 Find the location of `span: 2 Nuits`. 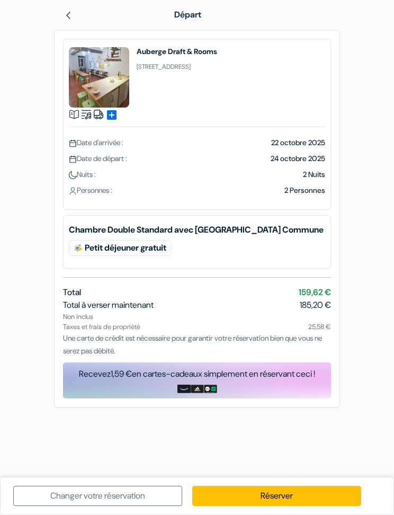

span: 2 Nuits is located at coordinates (314, 174).